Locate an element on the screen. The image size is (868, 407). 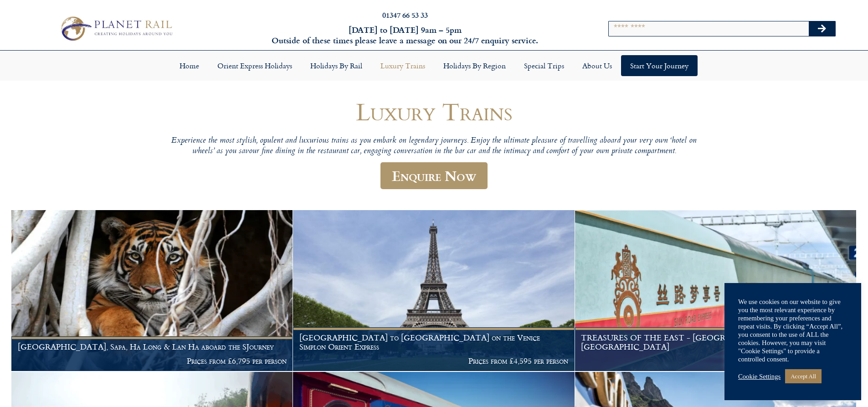
nav: Menu is located at coordinates (433, 66).